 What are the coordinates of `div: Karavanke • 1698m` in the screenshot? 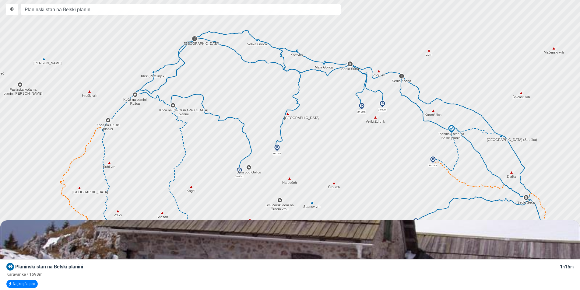 It's located at (290, 274).